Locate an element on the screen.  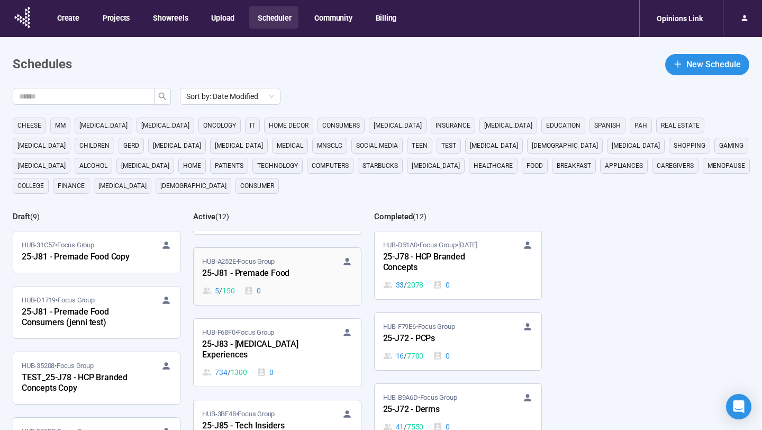
span: PAH is located at coordinates (641, 125).